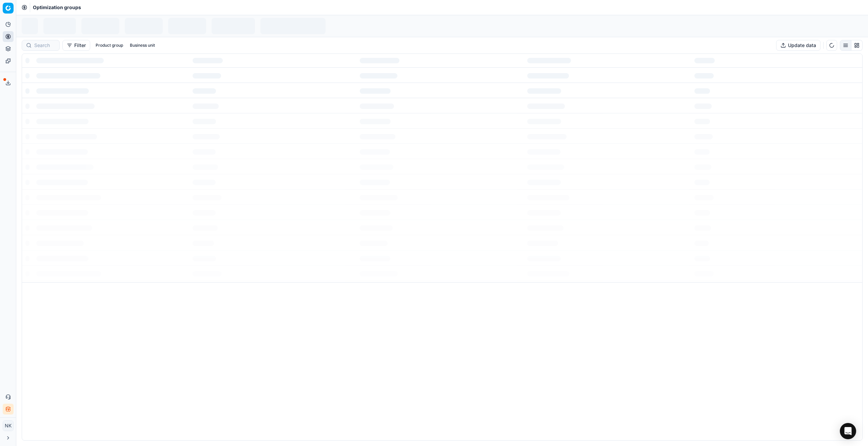 This screenshot has height=446, width=868. Describe the element at coordinates (142, 46) in the screenshot. I see `button: Business unit` at that location.